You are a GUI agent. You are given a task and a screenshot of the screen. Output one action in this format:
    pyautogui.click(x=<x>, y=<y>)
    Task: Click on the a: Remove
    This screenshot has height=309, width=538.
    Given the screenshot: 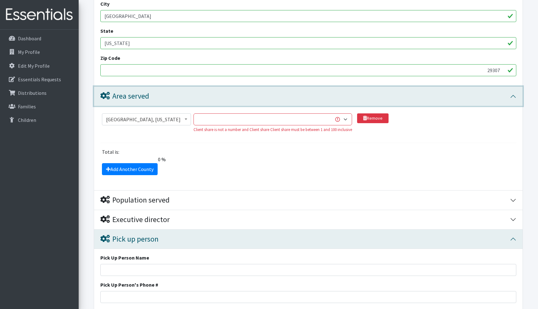 What is the action you would take?
    pyautogui.click(x=373, y=118)
    